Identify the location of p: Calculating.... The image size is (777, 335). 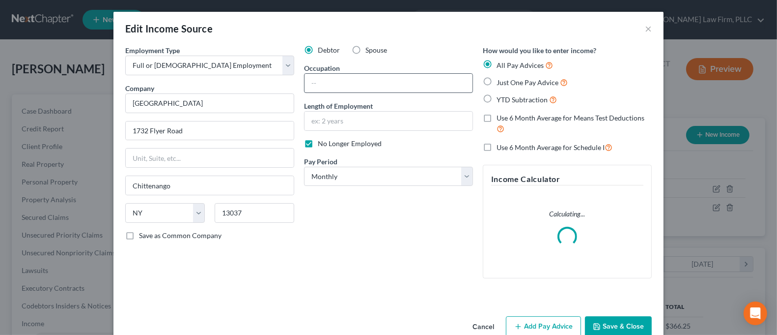
(568, 214).